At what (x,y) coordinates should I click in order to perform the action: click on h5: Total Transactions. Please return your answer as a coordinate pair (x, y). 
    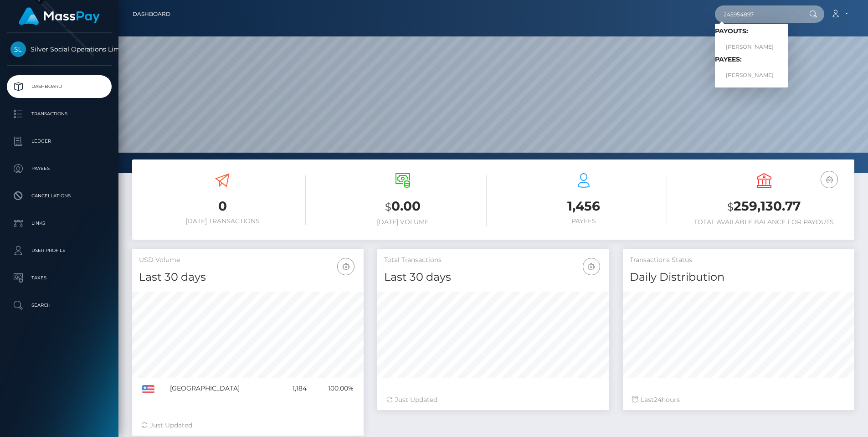
    Looking at the image, I should click on (493, 260).